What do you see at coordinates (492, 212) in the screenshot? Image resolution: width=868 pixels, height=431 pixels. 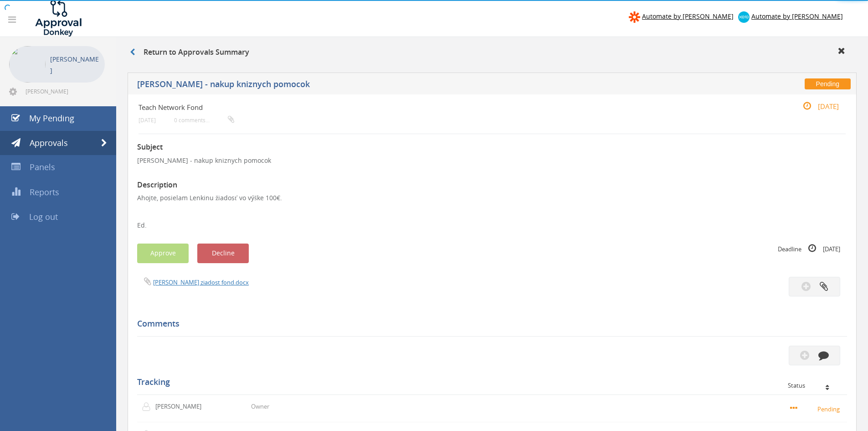 I see `div: Ahojte, posielam Lenkinu žiadosť vo výške 100€.` at bounding box center [492, 212].